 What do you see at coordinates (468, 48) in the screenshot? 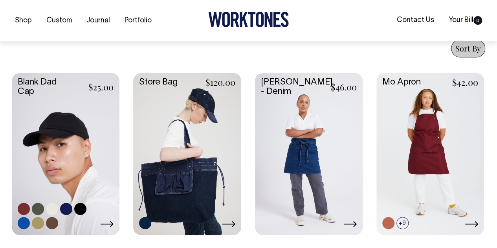
I see `span: Sort By` at bounding box center [468, 48].